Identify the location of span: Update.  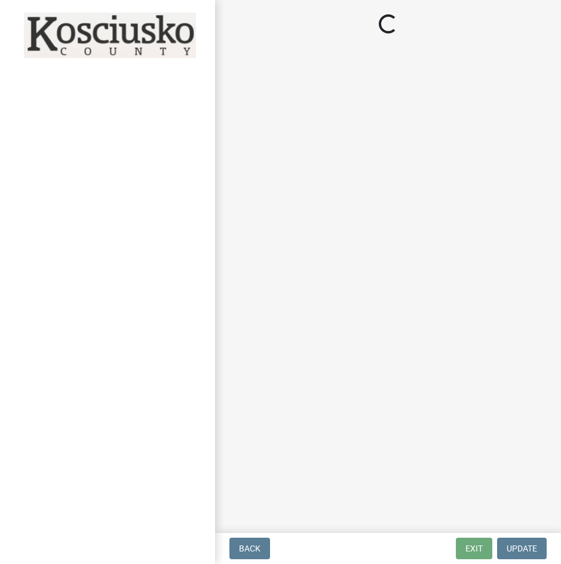
(522, 549).